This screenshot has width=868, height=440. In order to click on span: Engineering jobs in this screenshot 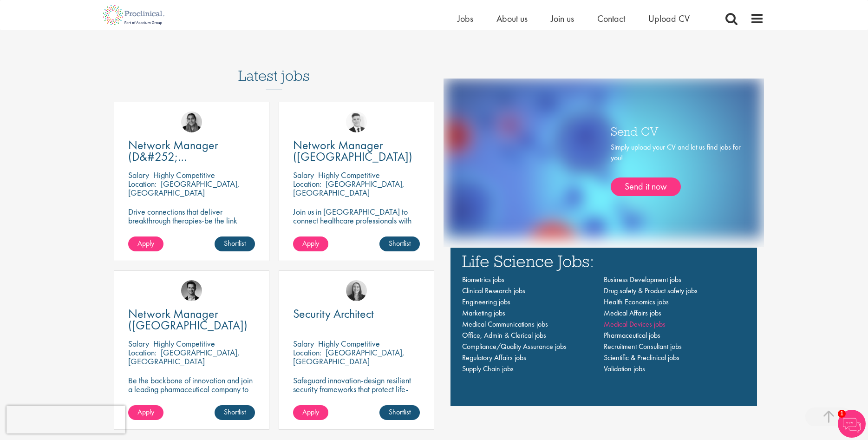, I will do `click(487, 302)`.